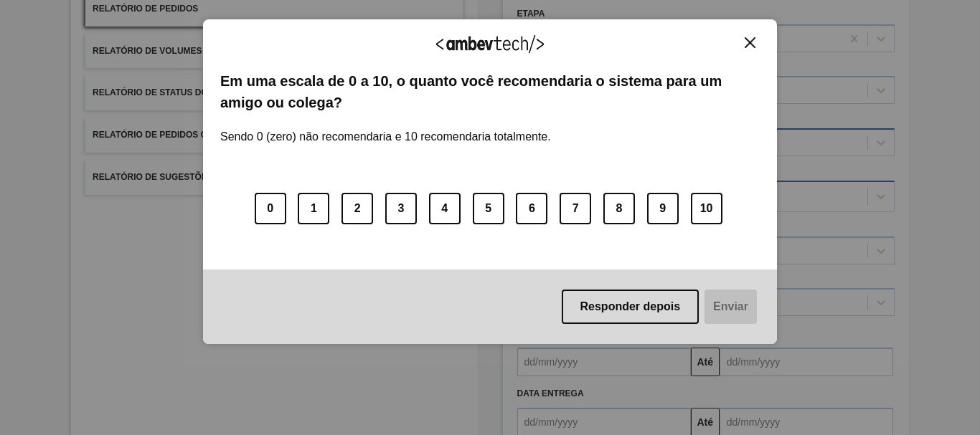 The image size is (980, 435). Describe the element at coordinates (270, 209) in the screenshot. I see `button: 0` at that location.